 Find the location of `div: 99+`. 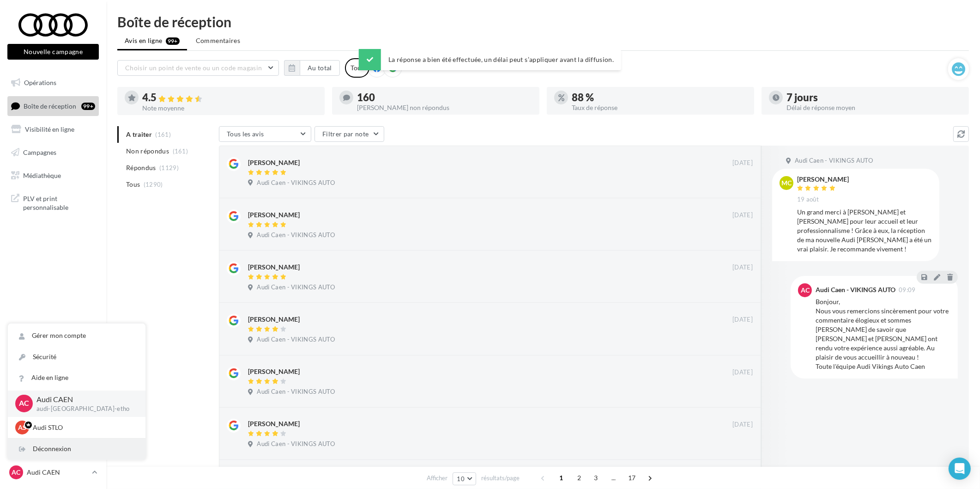

div: 99+ is located at coordinates (88, 106).